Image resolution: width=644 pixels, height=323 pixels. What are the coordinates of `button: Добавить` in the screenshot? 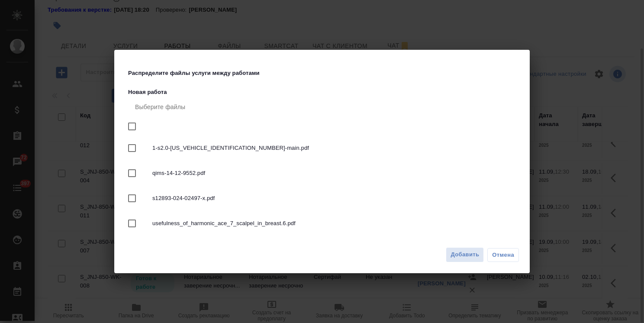 It's located at (465, 254).